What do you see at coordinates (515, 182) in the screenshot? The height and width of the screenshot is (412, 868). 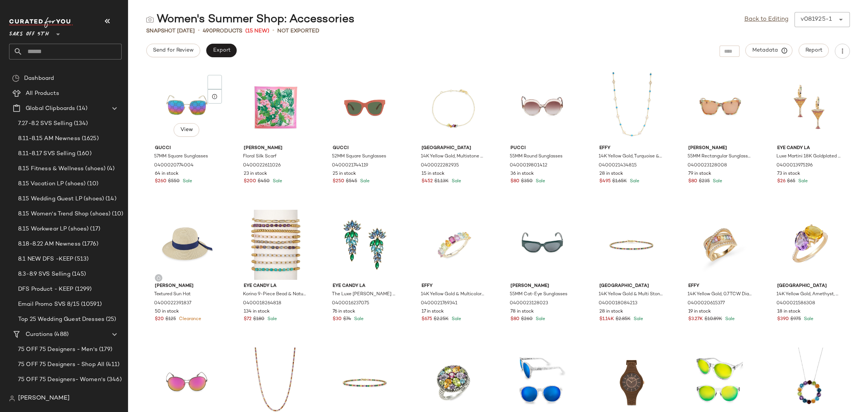 I see `span: $80` at bounding box center [515, 182].